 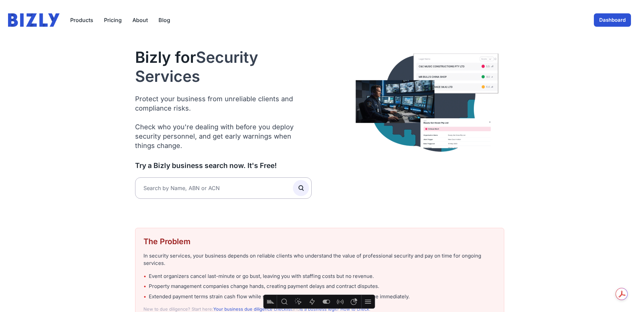 What do you see at coordinates (319, 242) in the screenshot?
I see `h2: The Problem` at bounding box center [319, 242].